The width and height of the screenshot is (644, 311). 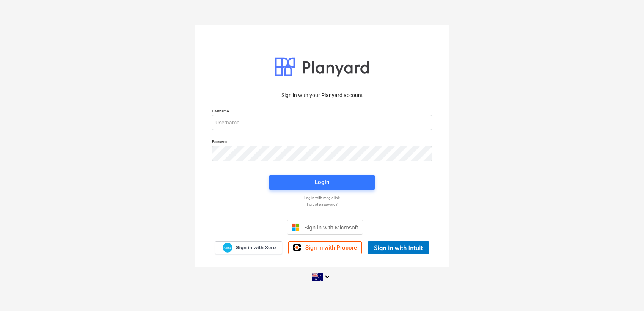 I want to click on p: Log in with magic link, so click(x=322, y=198).